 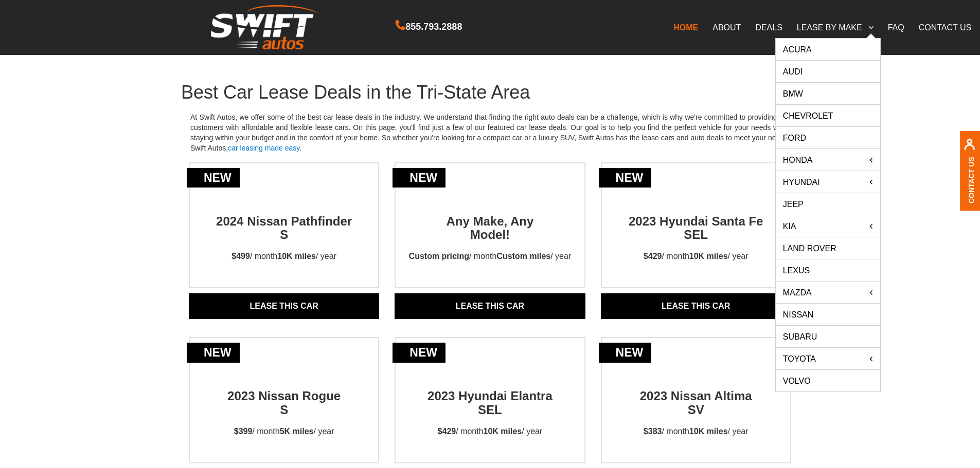 I want to click on h2: 2024 Nissan Pathfinder S, so click(x=284, y=219).